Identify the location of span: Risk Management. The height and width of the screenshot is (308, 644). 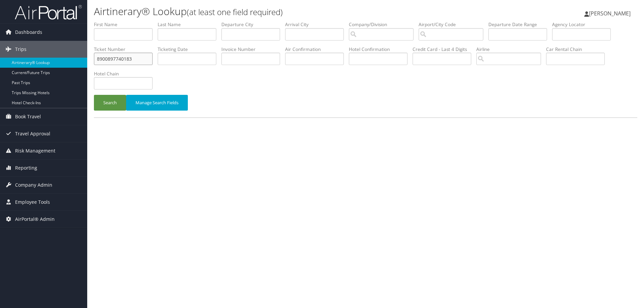
(35, 151).